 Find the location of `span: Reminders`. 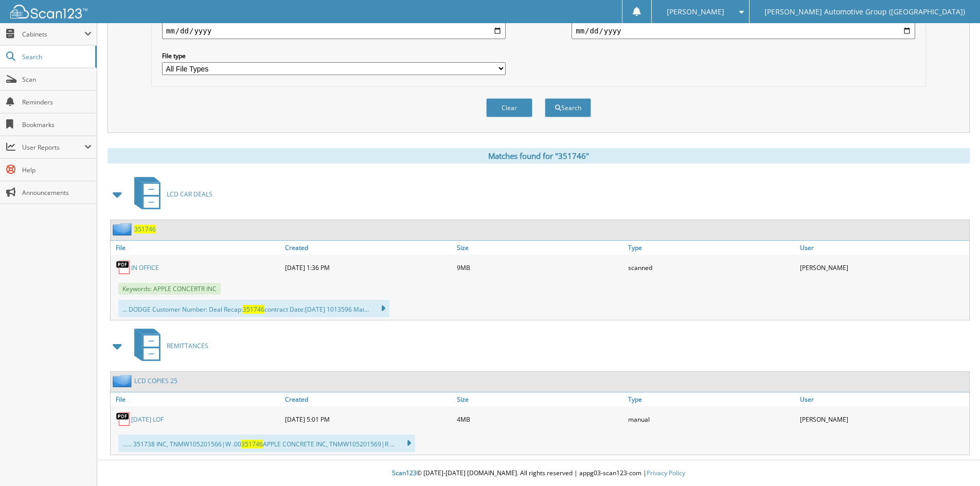

span: Reminders is located at coordinates (57, 102).